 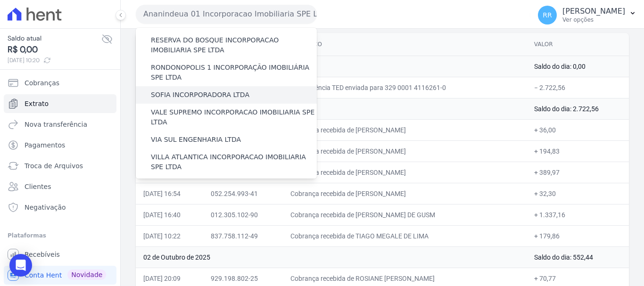 What do you see at coordinates (578, 215) in the screenshot?
I see `td: + 1.337,16` at bounding box center [578, 215].